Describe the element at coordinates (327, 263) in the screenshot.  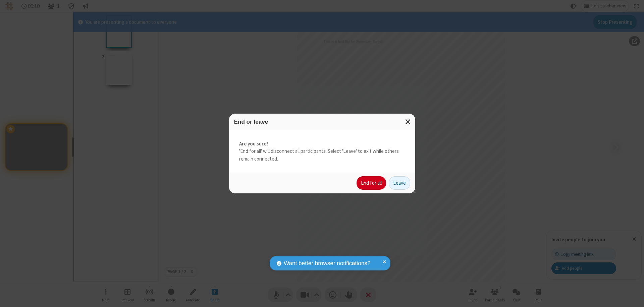
I see `span: Want better browser notifications?` at that location.